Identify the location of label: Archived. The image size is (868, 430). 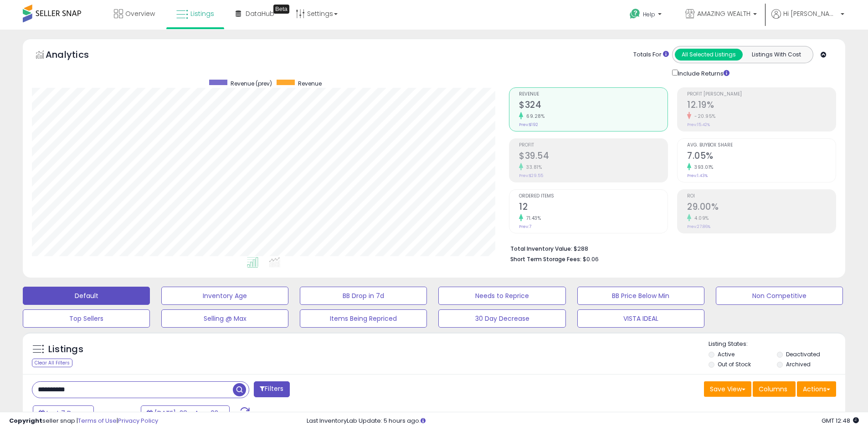
(798, 364).